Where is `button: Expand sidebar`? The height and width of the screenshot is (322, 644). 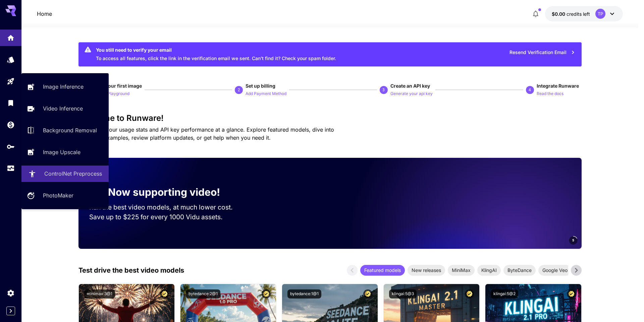 button: Expand sidebar is located at coordinates (11, 310).